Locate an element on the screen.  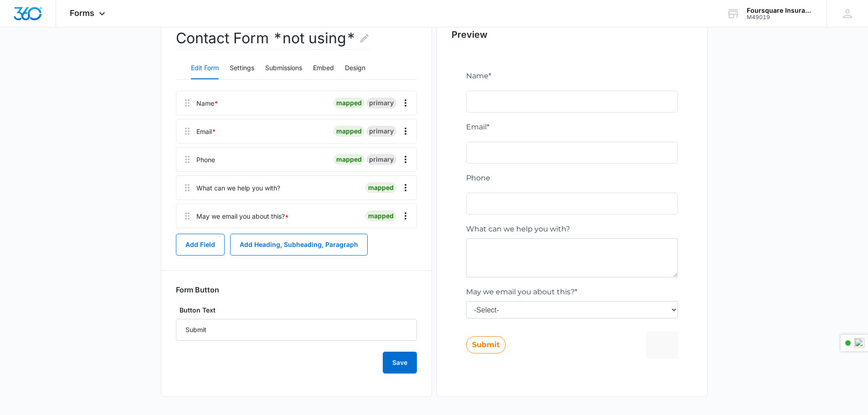
button: Settings is located at coordinates (242, 68).